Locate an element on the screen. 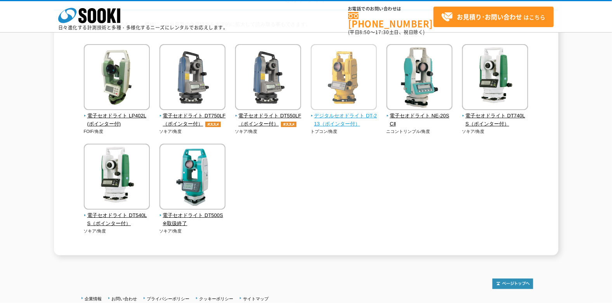 Image resolution: width=612 pixels, height=303 pixels. p: 日々進化する計測技術と多種・多様化するニーズにレンタルでお応えします。 is located at coordinates (143, 28).